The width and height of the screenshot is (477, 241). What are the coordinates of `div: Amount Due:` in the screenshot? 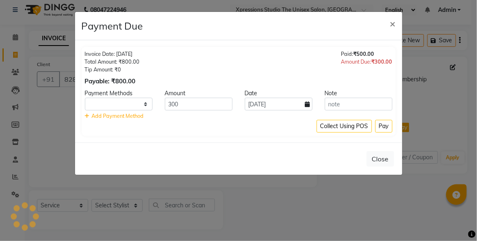 It's located at (367, 62).